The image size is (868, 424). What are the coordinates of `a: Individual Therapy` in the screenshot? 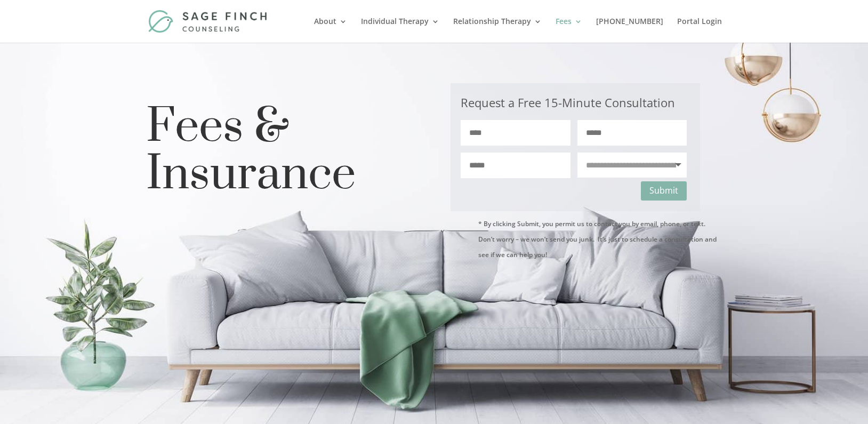 It's located at (400, 30).